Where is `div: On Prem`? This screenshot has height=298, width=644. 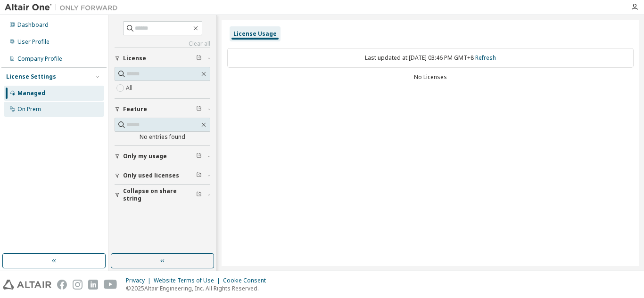
div: On Prem is located at coordinates (29, 110).